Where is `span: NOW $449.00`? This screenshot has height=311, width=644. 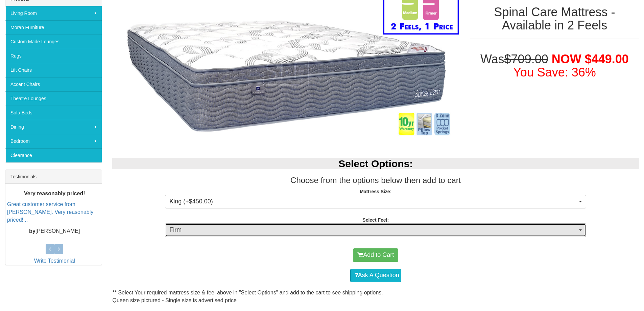 span: NOW $449.00 is located at coordinates (590, 59).